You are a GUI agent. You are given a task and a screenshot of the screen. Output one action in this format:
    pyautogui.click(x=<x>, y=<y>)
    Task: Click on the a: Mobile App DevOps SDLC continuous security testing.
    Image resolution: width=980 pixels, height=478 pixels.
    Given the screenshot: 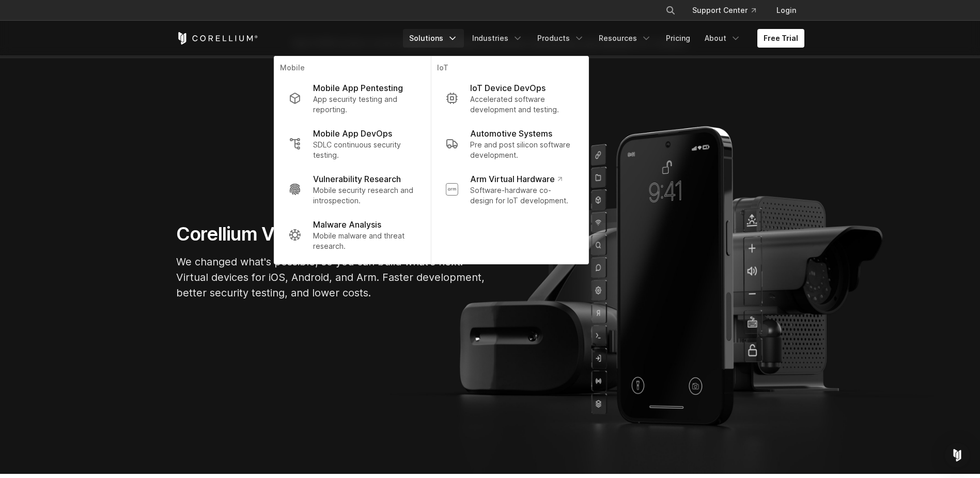 What is the action you would take?
    pyautogui.click(x=352, y=144)
    